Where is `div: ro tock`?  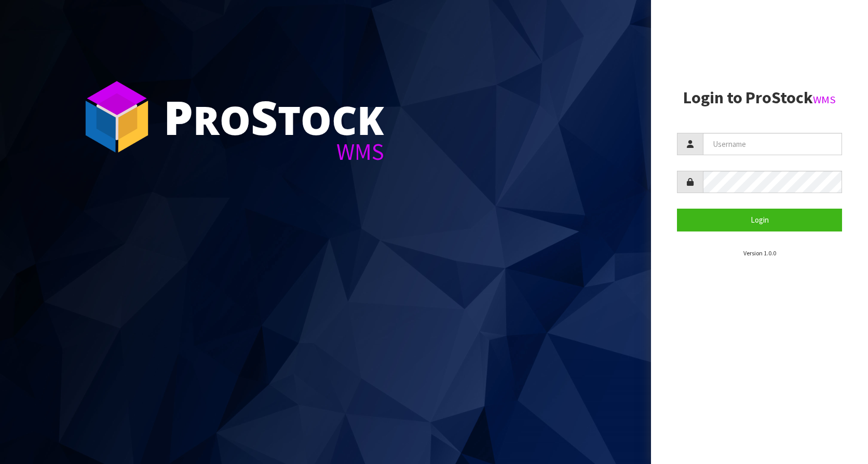
div: ro tock is located at coordinates (274, 116).